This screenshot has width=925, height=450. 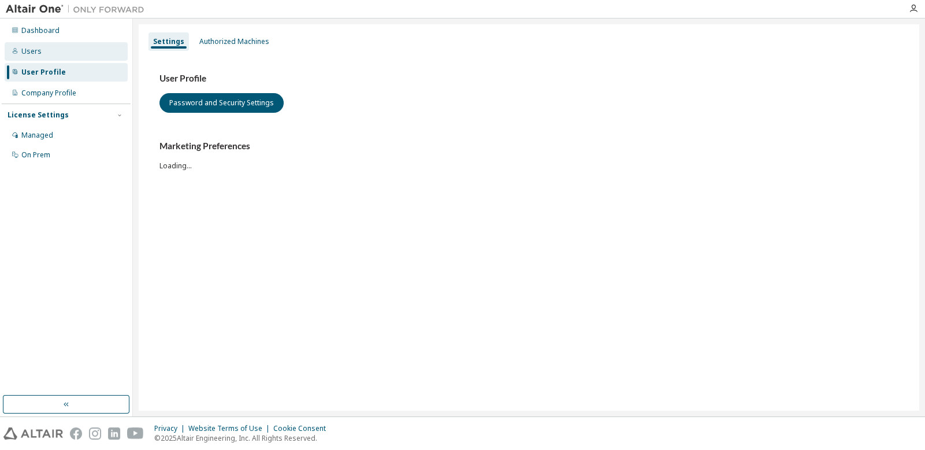 I want to click on p: © 2025 Altair Engineering, Inc. All Rights Reserved., so click(x=243, y=437).